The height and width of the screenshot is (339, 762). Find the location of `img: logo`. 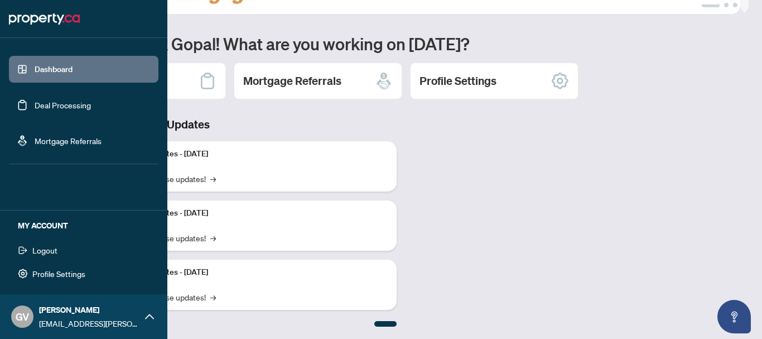

img: logo is located at coordinates (44, 19).